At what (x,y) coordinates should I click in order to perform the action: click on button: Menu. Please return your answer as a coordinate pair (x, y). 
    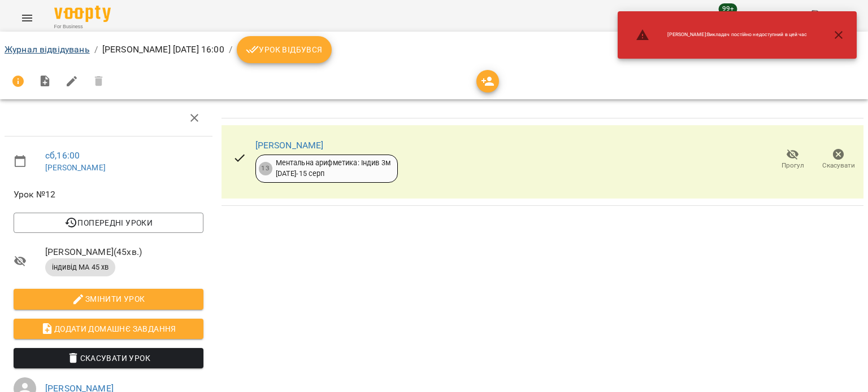
    Looking at the image, I should click on (27, 18).